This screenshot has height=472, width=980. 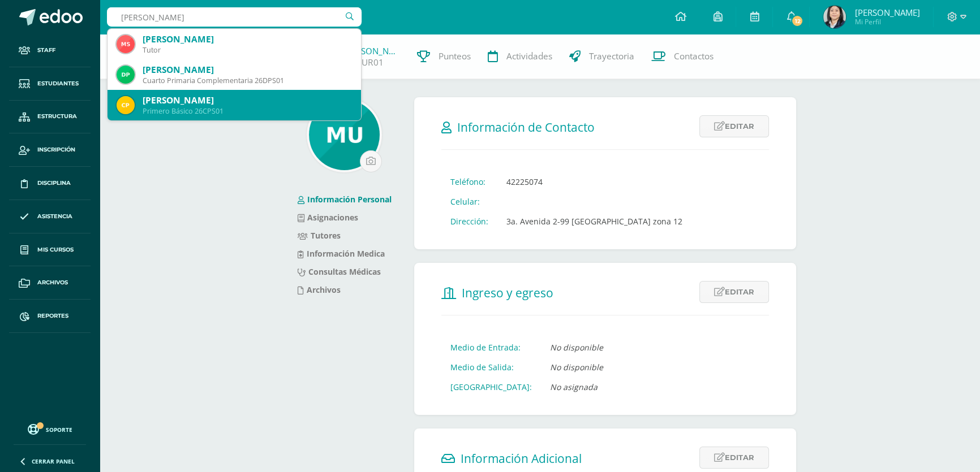 I want to click on span: Ingreso y egreso, so click(x=508, y=293).